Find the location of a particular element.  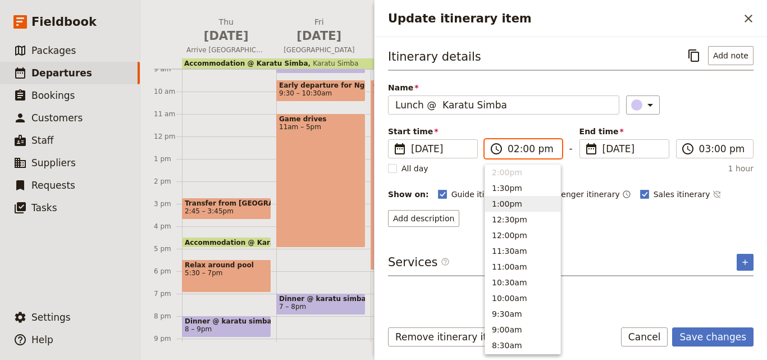

div: 3 pm is located at coordinates (168, 204).